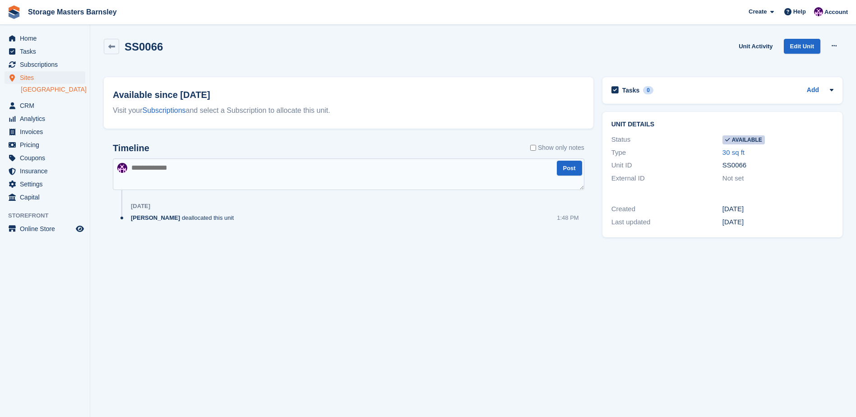 Image resolution: width=856 pixels, height=417 pixels. What do you see at coordinates (348, 111) in the screenshot?
I see `div: Visit your and select a Subscription to allocate this unit.` at bounding box center [348, 111].